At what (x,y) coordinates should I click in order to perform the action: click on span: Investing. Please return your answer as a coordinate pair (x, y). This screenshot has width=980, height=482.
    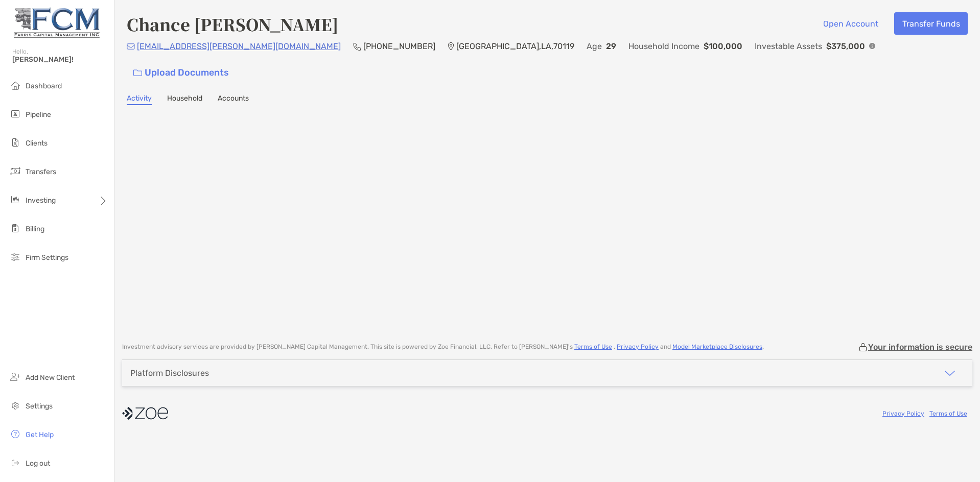
    Looking at the image, I should click on (40, 200).